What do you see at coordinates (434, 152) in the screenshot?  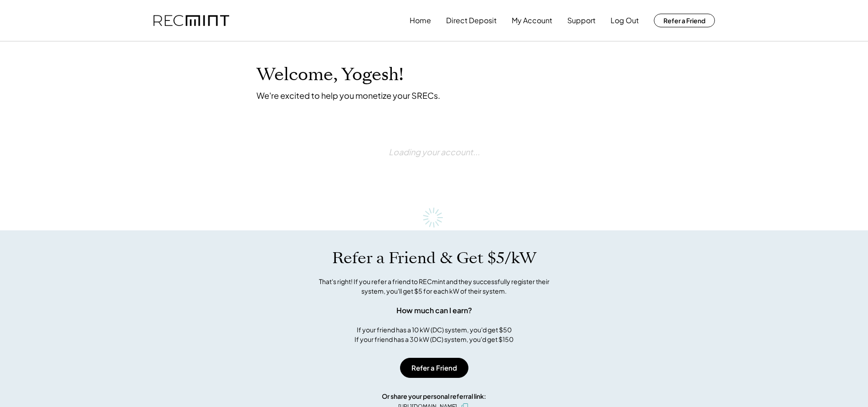 I see `div: Loading your account...` at bounding box center [434, 152].